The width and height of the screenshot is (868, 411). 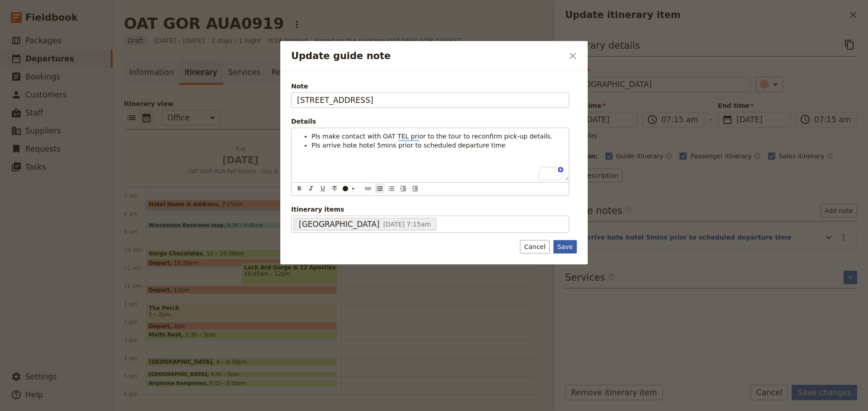 What do you see at coordinates (408, 145) in the screenshot?
I see `span: Pls arrive hote hotel 5mins prior to scheduled departure time` at bounding box center [408, 145].